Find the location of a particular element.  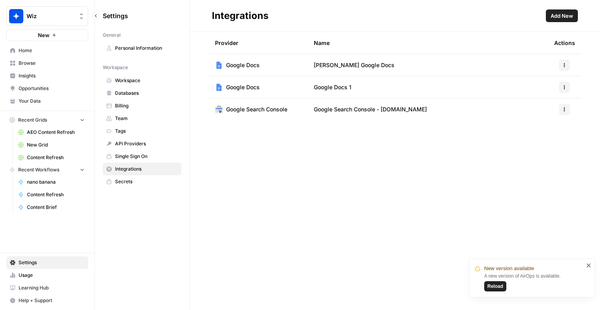

span: New is located at coordinates (43, 35).